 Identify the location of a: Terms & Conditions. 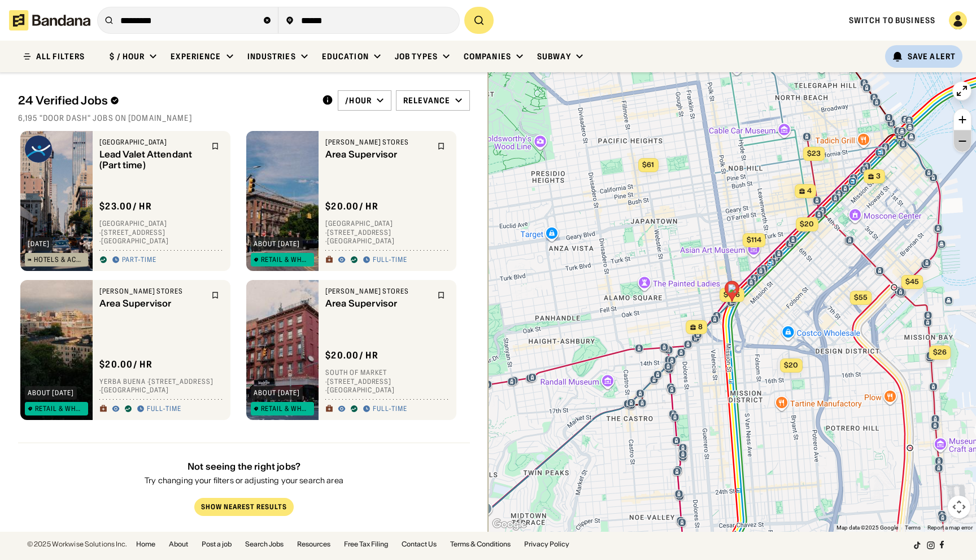
(480, 544).